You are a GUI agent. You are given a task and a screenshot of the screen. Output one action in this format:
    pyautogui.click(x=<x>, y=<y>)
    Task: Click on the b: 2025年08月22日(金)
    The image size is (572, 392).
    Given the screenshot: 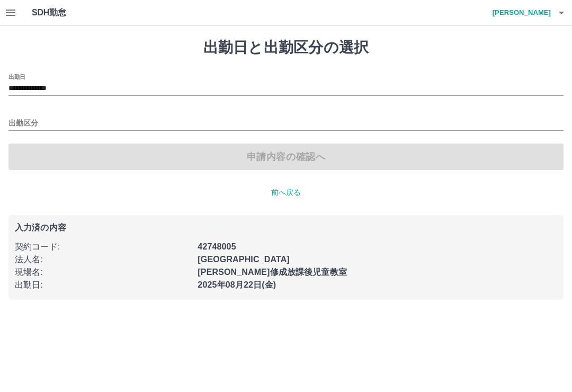 What is the action you would take?
    pyautogui.click(x=237, y=284)
    